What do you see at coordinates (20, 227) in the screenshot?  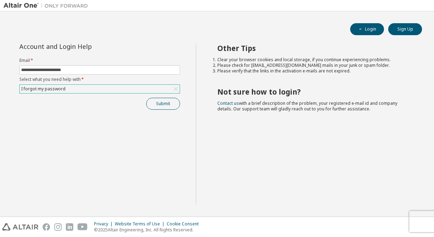 I see `img: altair_logo.svg` at bounding box center [20, 227].